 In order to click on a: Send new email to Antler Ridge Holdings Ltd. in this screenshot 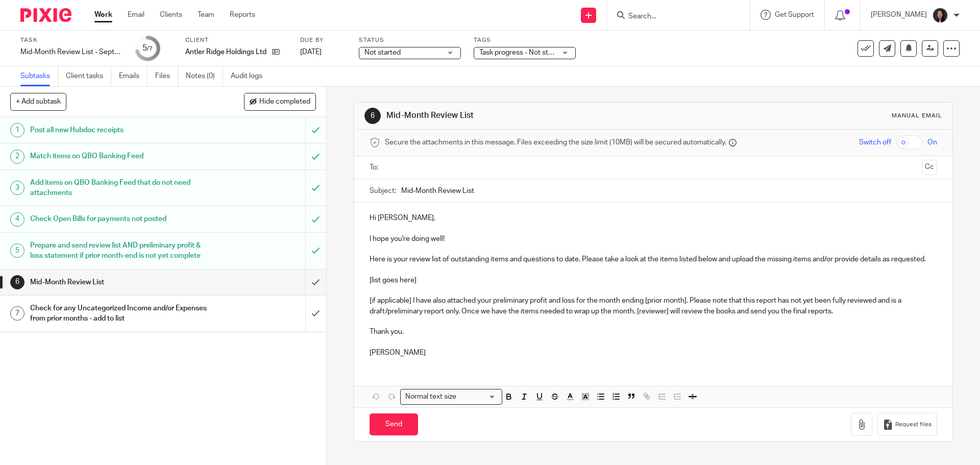, I will do `click(888, 48)`.